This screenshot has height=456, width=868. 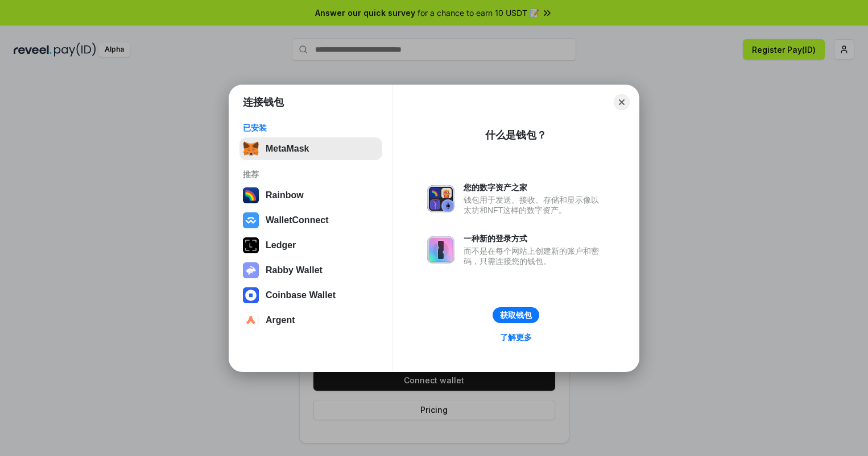 What do you see at coordinates (287, 149) in the screenshot?
I see `div: MetaMask` at bounding box center [287, 149].